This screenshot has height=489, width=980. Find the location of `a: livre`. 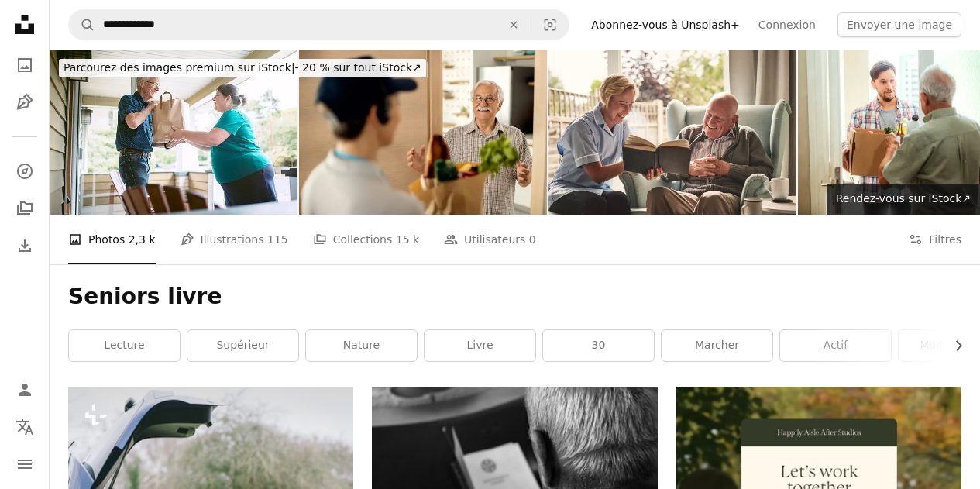

a: livre is located at coordinates (479, 346).